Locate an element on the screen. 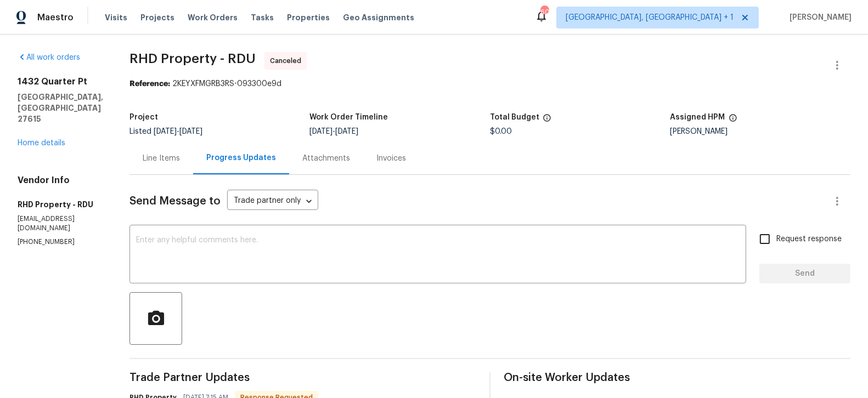 The image size is (868, 398). span: Properties is located at coordinates (308, 18).